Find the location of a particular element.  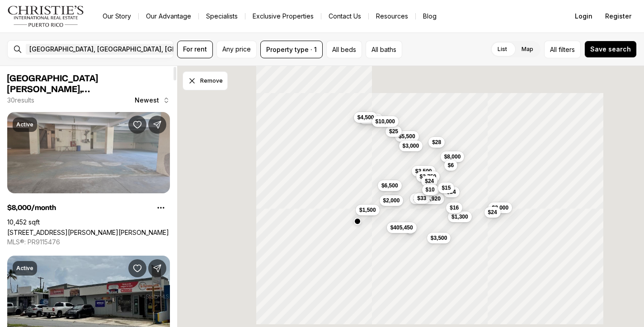

button: Allfilters is located at coordinates (562, 49).